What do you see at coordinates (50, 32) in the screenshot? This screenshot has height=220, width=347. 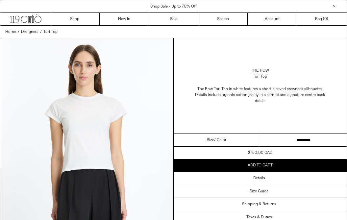 I see `span: Tori Top` at bounding box center [50, 32].